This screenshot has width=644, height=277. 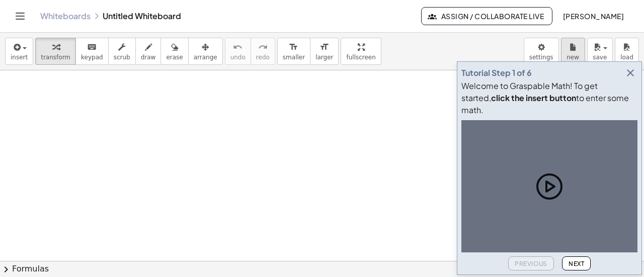 I want to click on button: Next, so click(x=576, y=263).